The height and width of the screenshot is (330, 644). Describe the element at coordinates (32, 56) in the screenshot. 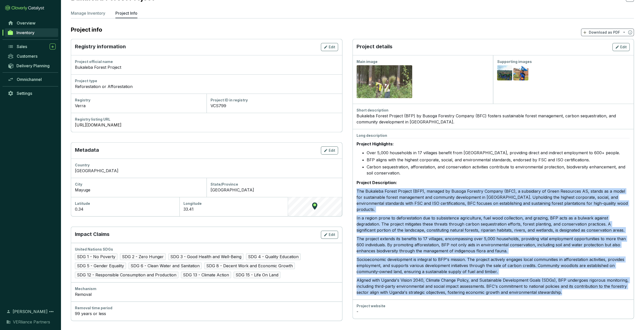

I see `a: Customers` at that location.